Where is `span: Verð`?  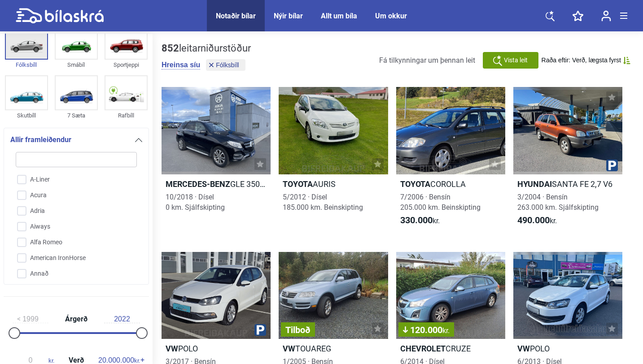 span: Verð is located at coordinates (76, 361).